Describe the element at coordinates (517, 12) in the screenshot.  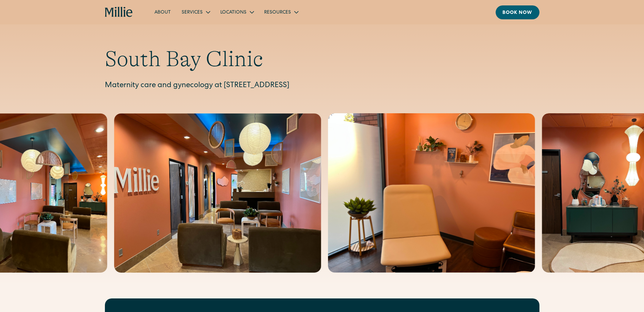
I see `a: Book now` at that location.